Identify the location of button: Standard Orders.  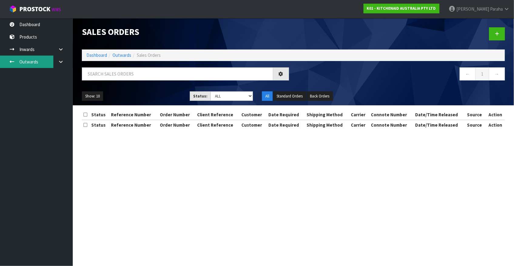
(290, 96).